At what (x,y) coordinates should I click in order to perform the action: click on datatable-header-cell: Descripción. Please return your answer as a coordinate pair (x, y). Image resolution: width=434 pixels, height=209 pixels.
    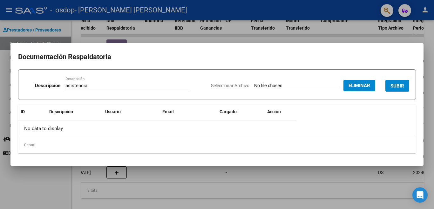
    Looking at the image, I should click on (75, 112).